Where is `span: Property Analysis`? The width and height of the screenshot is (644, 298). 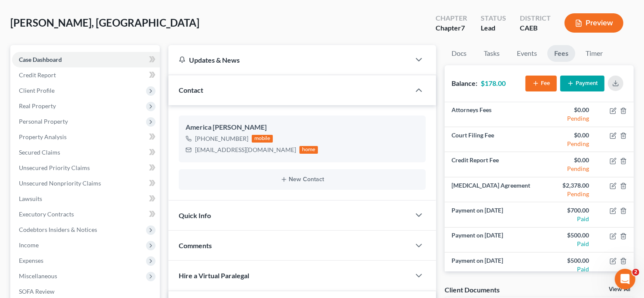
span: Property Analysis is located at coordinates (42, 137).